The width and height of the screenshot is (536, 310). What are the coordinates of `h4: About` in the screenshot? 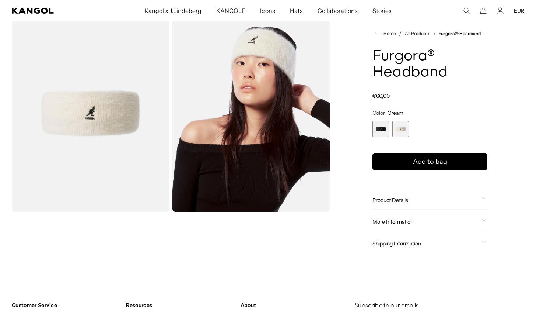 It's located at (295, 305).